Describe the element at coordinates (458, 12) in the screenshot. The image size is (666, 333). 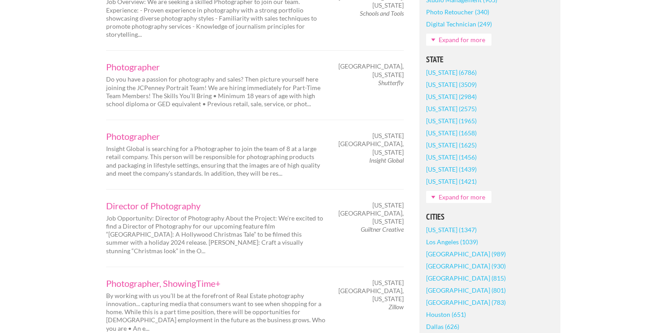
I see `a: Photo Retoucher (340)` at that location.